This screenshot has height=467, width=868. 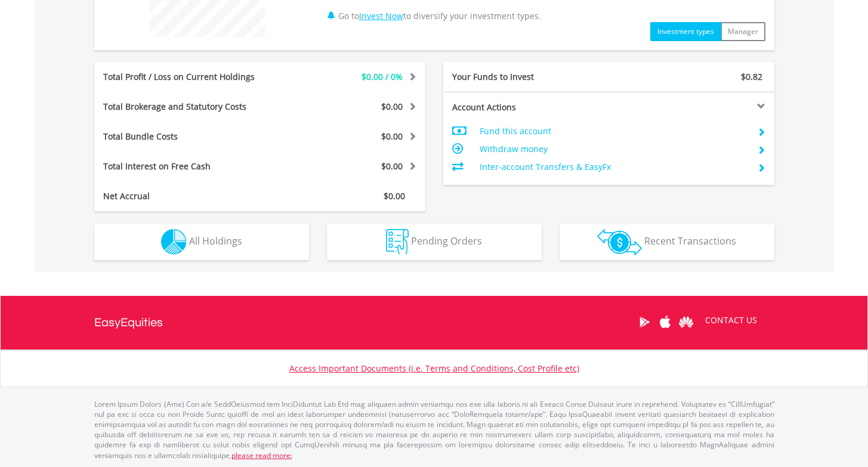 What do you see at coordinates (128, 323) in the screenshot?
I see `div: EasyEquities` at bounding box center [128, 323].